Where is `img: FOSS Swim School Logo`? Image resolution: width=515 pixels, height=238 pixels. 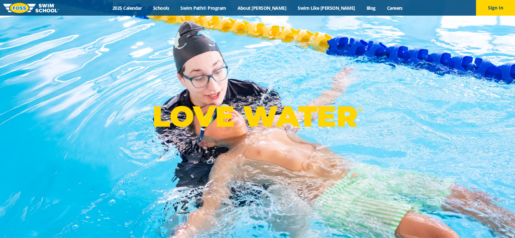
img: FOSS Swim School Logo is located at coordinates (31, 8).